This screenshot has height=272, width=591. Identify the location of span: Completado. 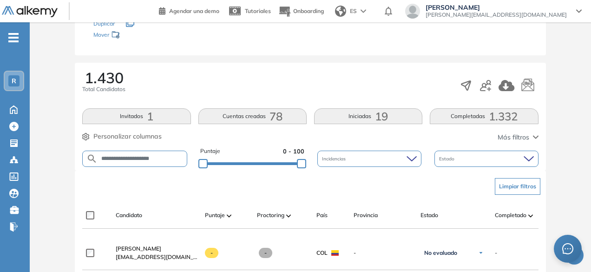
(510, 215).